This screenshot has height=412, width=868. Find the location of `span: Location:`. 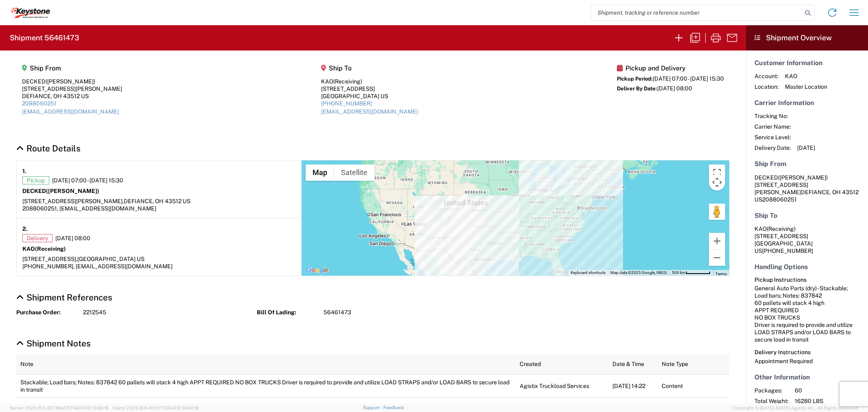

span: Location: is located at coordinates (766, 87).